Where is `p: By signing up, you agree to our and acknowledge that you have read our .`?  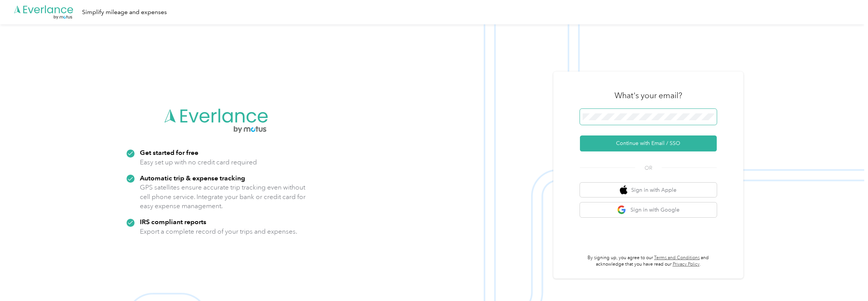 p: By signing up, you agree to our and acknowledge that you have read our . is located at coordinates (648, 261).